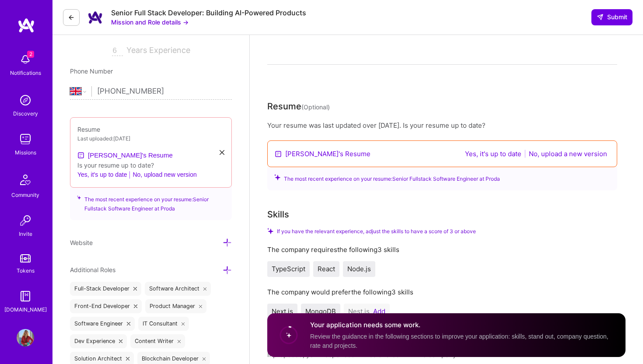 The width and height of the screenshot is (643, 364). Describe the element at coordinates (25, 180) in the screenshot. I see `img: Community` at that location.